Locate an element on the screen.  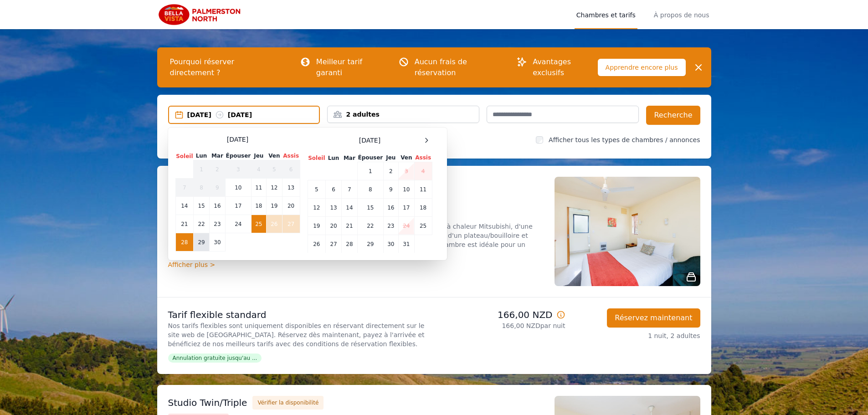
td: 9 is located at coordinates (391, 189).